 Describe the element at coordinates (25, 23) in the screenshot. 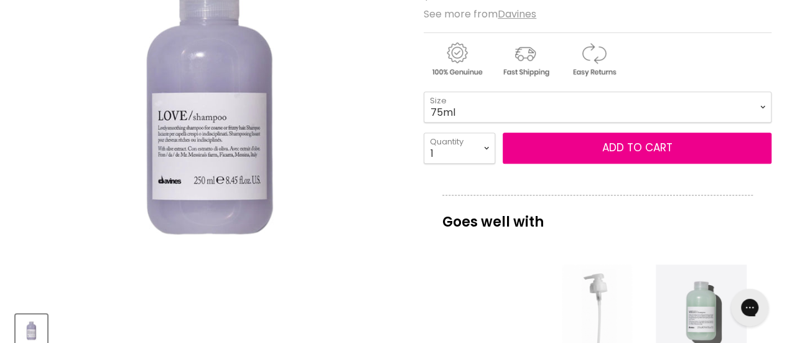

I see `button: Gorgias live chat` at that location.